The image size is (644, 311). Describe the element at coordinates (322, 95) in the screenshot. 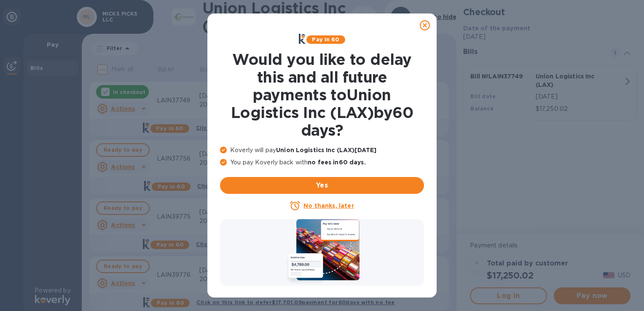

I see `h1: Would you like to delay this and all future payments to Union Logistics Inc (LAX) by 60 days ?` at that location.